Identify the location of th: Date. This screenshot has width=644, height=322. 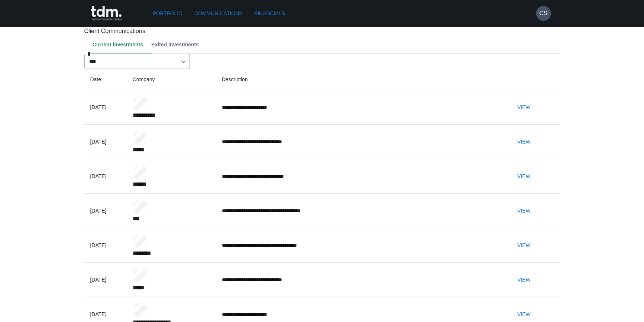
(106, 80).